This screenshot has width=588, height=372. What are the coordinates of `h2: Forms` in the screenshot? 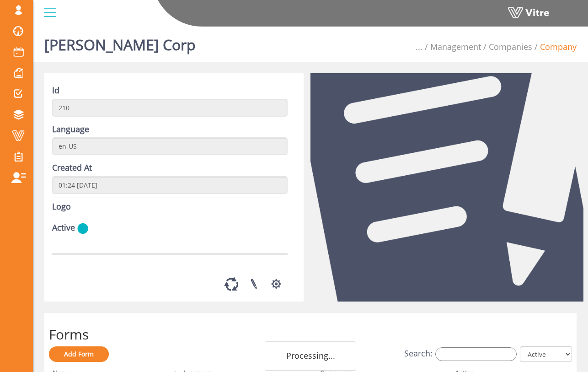 It's located at (310, 334).